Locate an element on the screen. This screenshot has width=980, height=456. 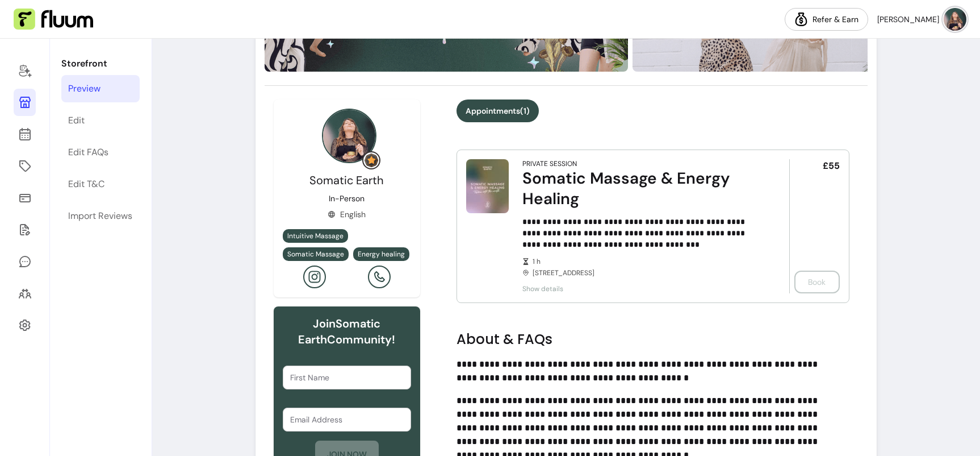
a: Preview is located at coordinates (100, 88).